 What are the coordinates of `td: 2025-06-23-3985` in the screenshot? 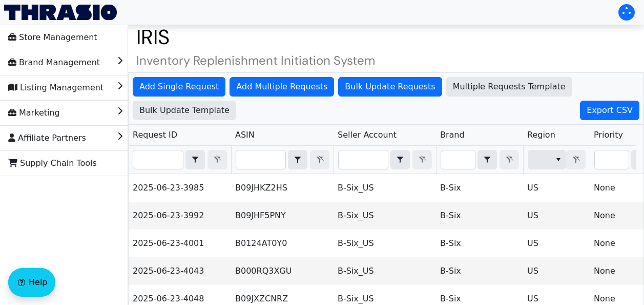 It's located at (180, 188).